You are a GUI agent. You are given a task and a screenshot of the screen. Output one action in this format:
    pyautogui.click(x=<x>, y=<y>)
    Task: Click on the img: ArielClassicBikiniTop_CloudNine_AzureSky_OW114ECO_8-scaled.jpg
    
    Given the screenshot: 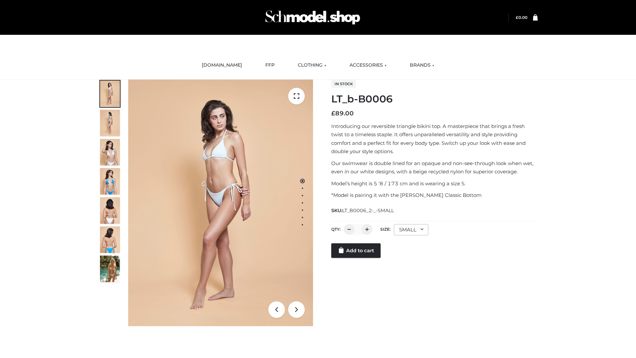 What is the action you would take?
    pyautogui.click(x=110, y=240)
    